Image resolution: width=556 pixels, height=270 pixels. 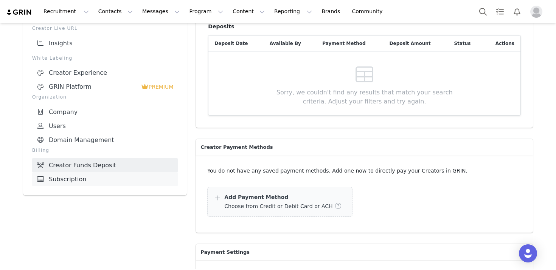 I want to click on div: Open Intercom Messenger, so click(x=528, y=254).